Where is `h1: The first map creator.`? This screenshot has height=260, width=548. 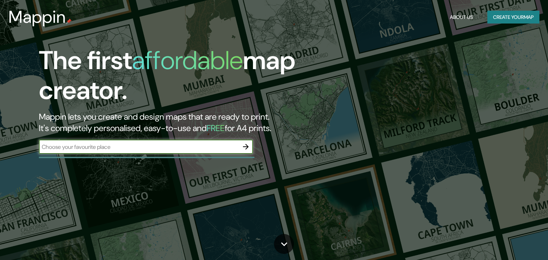
h1: The first map creator. is located at coordinates (176, 78).